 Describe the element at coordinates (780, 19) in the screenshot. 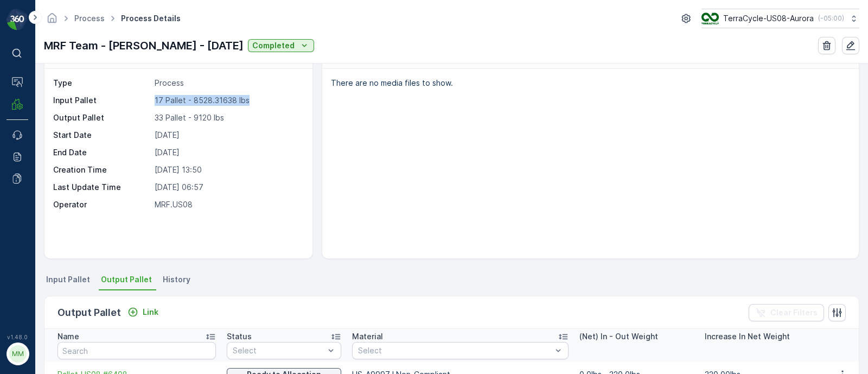

I see `button: TerraCycle-US08-Aurora(-05:00)` at that location.